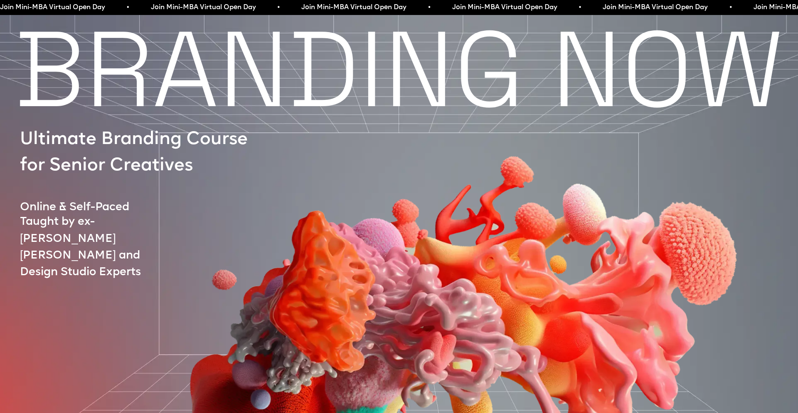 The width and height of the screenshot is (798, 413). What do you see at coordinates (140, 153) in the screenshot?
I see `p: Ultimate Branding Course for Senior Creatives` at bounding box center [140, 153].